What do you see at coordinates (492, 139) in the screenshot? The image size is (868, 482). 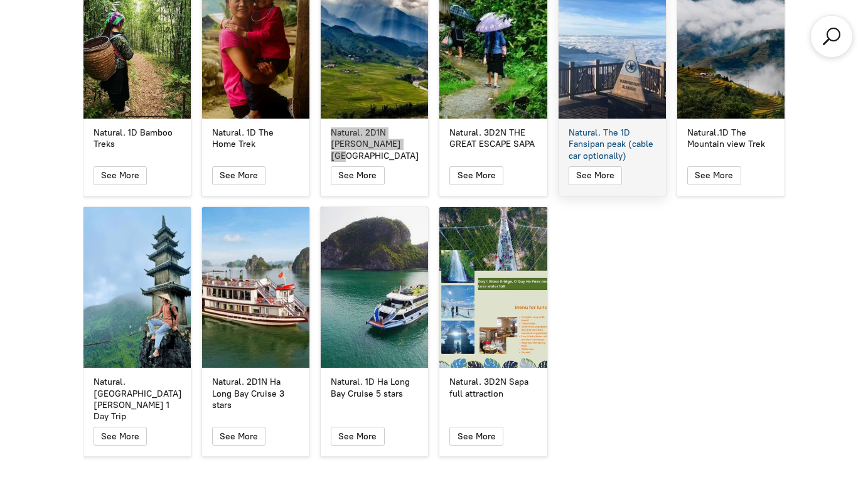 I see `div: Natural. 3D2N THE GREAT ESCAPE SAPA` at bounding box center [492, 139].